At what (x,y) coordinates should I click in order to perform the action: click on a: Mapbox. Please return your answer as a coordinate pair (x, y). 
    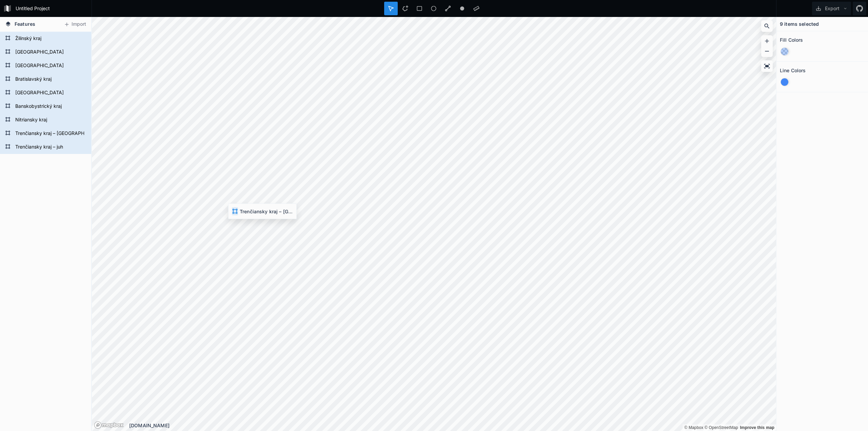
    Looking at the image, I should click on (693, 428).